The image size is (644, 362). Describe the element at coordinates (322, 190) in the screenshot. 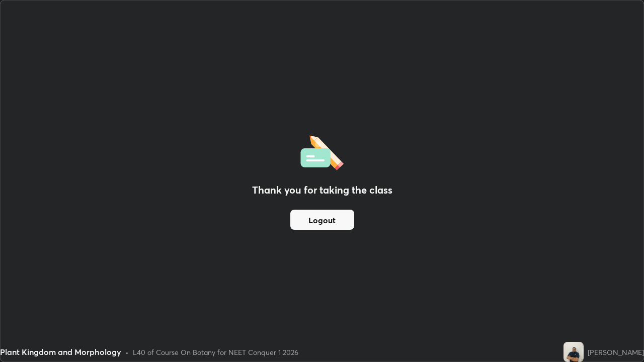

I see `h2: Thank you for taking the class` at that location.